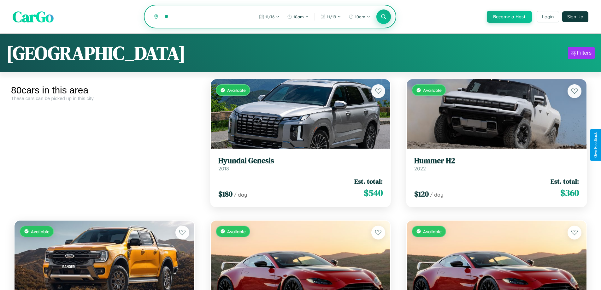  What do you see at coordinates (332, 17) in the screenshot?
I see `span: 11 / 19` at bounding box center [332, 17].